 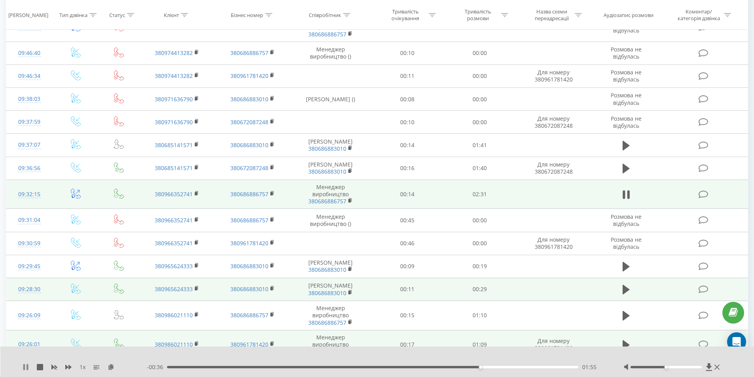 What do you see at coordinates (407, 345) in the screenshot?
I see `td: 00:17` at bounding box center [407, 345].